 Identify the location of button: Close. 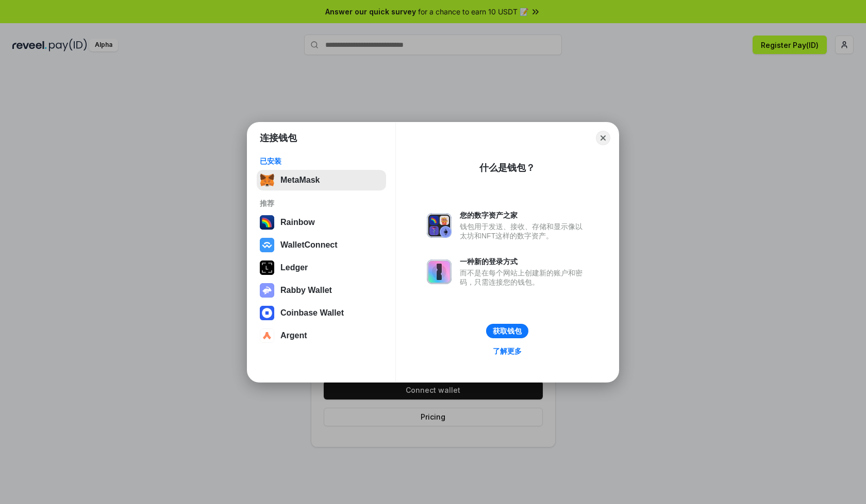
(603, 138).